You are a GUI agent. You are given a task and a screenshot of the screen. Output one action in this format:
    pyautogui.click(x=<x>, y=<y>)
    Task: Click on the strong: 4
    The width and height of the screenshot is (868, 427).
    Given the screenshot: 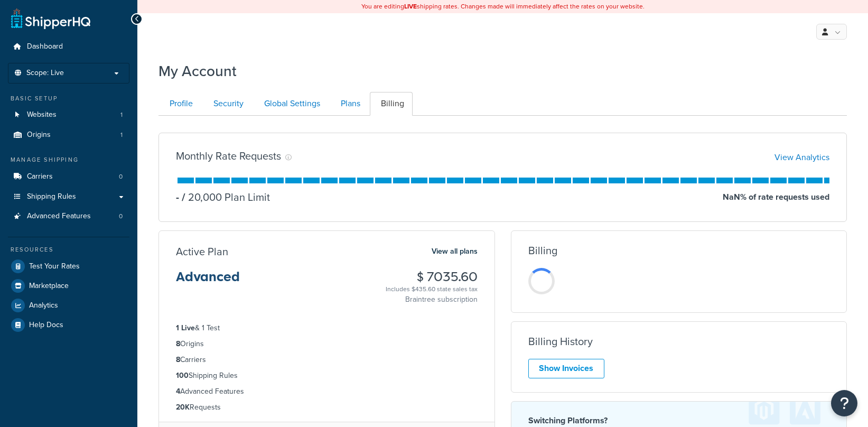 What is the action you would take?
    pyautogui.click(x=178, y=390)
    